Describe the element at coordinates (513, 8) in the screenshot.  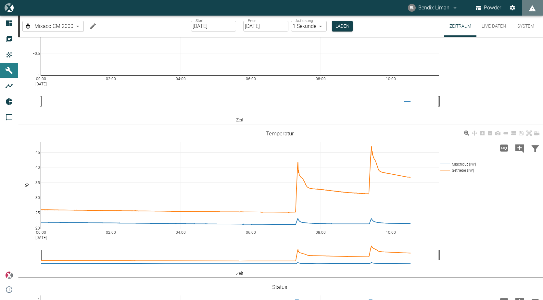
I see `button: Einstellungen` at that location.